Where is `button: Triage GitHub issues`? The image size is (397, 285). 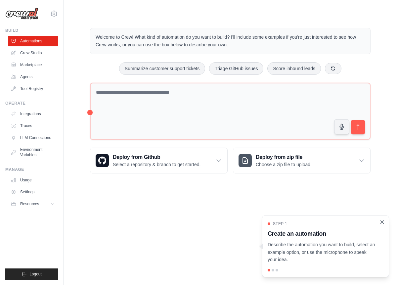 button: Triage GitHub issues is located at coordinates (236, 69).